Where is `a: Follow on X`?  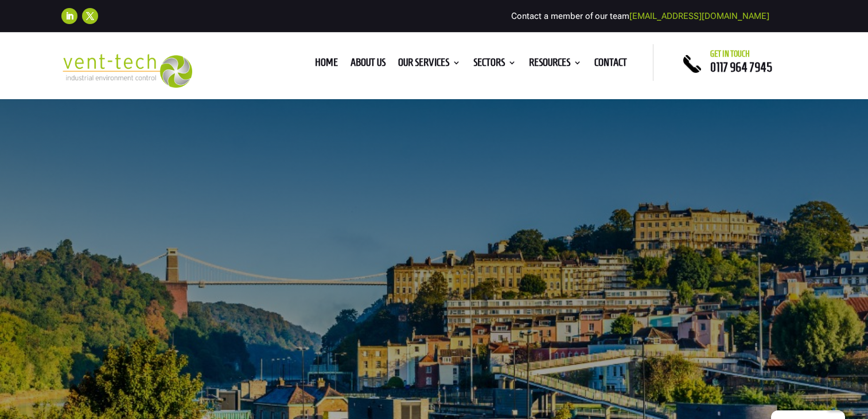 a: Follow on X is located at coordinates (90, 16).